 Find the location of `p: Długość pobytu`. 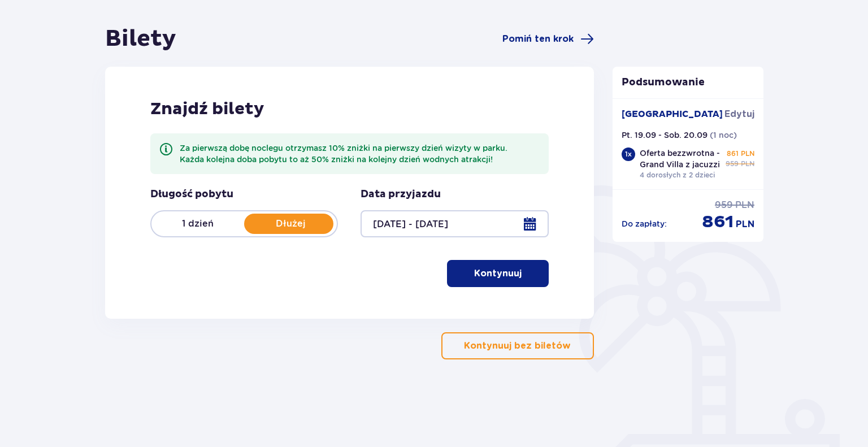

p: Długość pobytu is located at coordinates (192, 194).